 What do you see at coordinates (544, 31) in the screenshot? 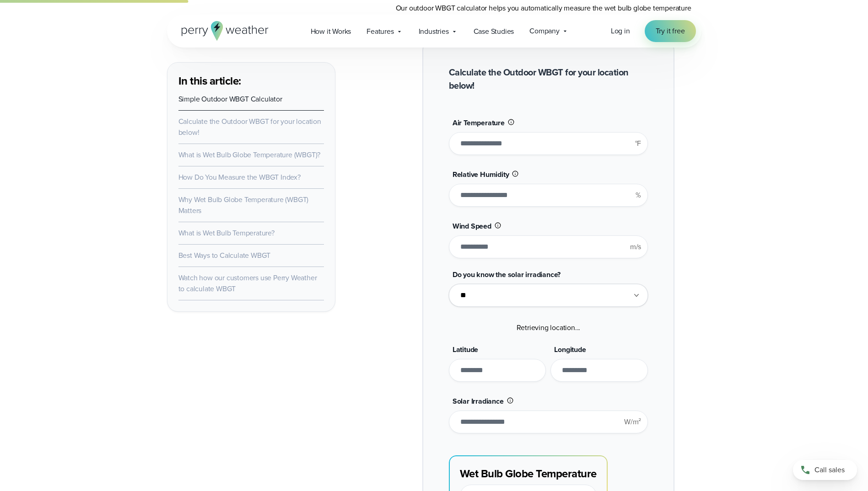
I see `span: Company` at bounding box center [544, 31].